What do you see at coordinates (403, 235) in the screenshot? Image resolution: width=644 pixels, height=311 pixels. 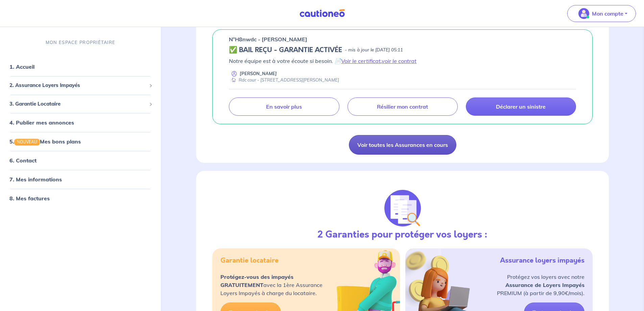 I see `h3: 2 Garanties pour protéger vos loyers :` at bounding box center [403, 235].